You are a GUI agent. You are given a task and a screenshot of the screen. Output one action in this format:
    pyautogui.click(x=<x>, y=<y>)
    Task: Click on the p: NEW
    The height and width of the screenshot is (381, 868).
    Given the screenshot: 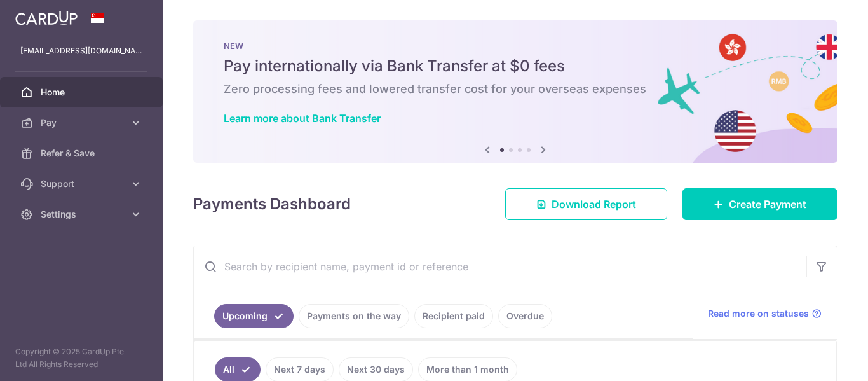 What is the action you would take?
    pyautogui.click(x=515, y=46)
    